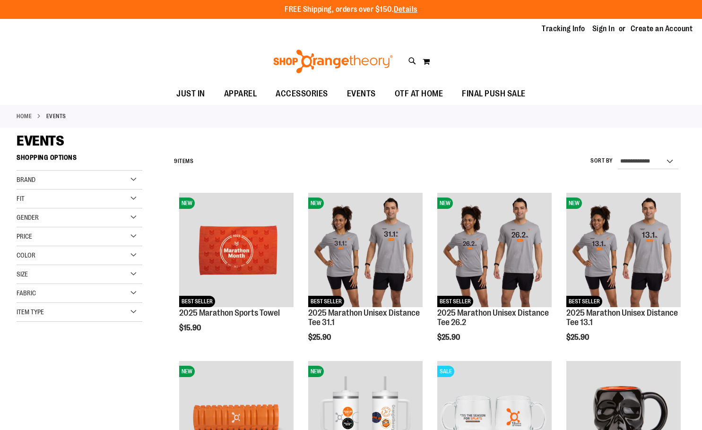 This screenshot has width=702, height=430. I want to click on span: SALE, so click(446, 372).